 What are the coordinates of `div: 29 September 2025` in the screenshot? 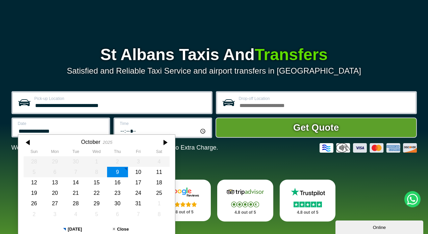 It's located at (55, 162).